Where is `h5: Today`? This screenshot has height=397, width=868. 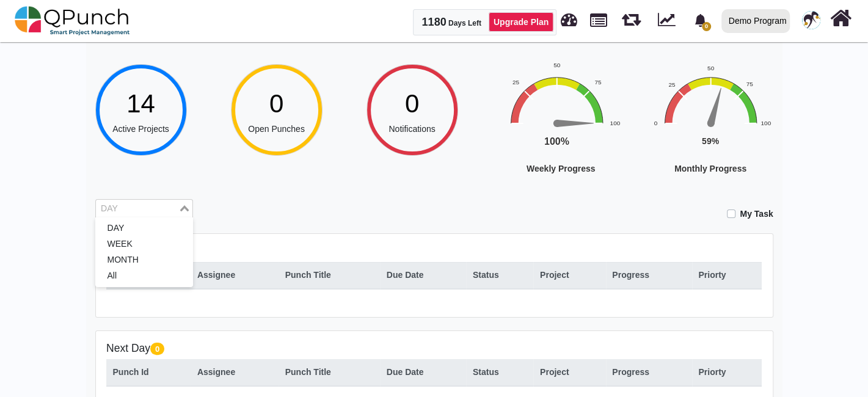 h5: Today is located at coordinates (434, 251).